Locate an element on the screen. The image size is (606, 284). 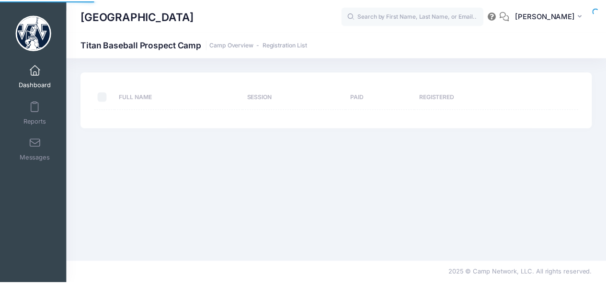
span: Messages is located at coordinates (35, 158).